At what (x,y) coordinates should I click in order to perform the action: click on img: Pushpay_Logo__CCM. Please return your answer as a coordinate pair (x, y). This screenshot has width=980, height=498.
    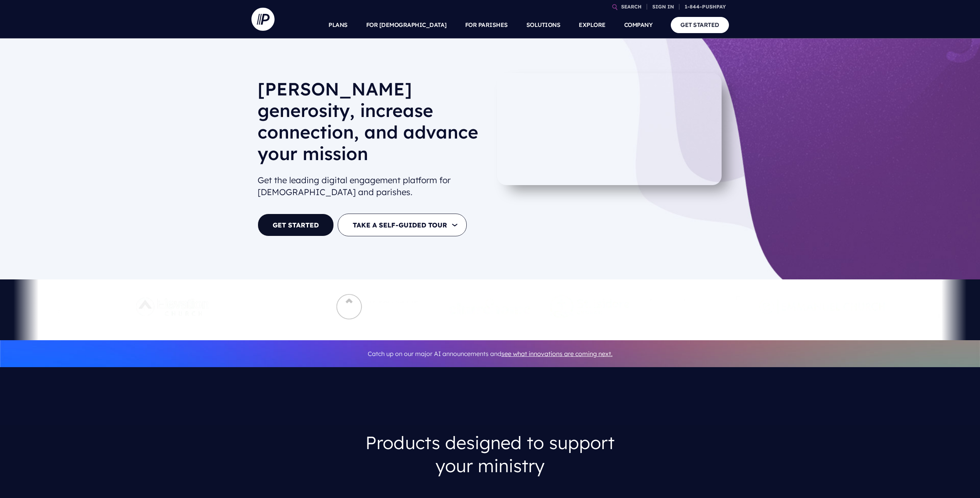
    Looking at the image, I should click on (275, 306).